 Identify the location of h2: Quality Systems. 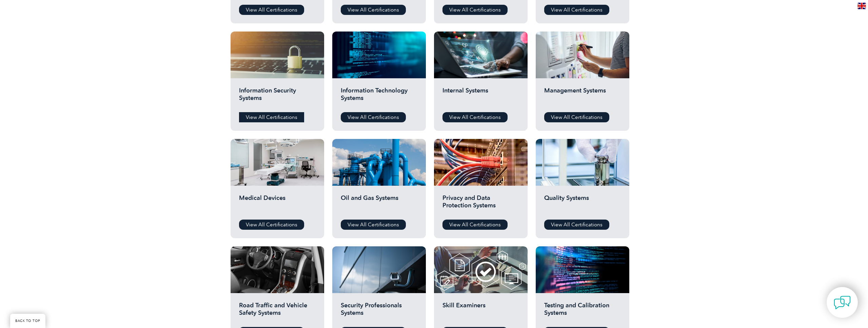
(583, 204).